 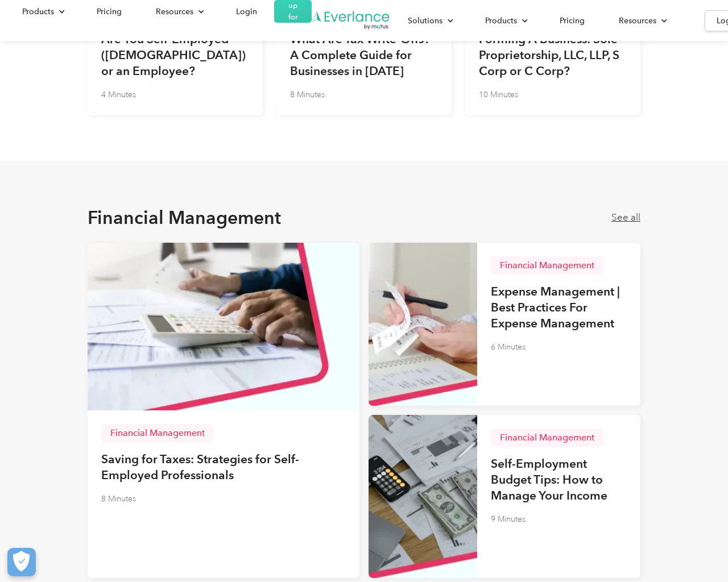 I want to click on a: Financial ManagementExpense Management | Best Practices For Expense Management6 Minutes, so click(x=504, y=324).